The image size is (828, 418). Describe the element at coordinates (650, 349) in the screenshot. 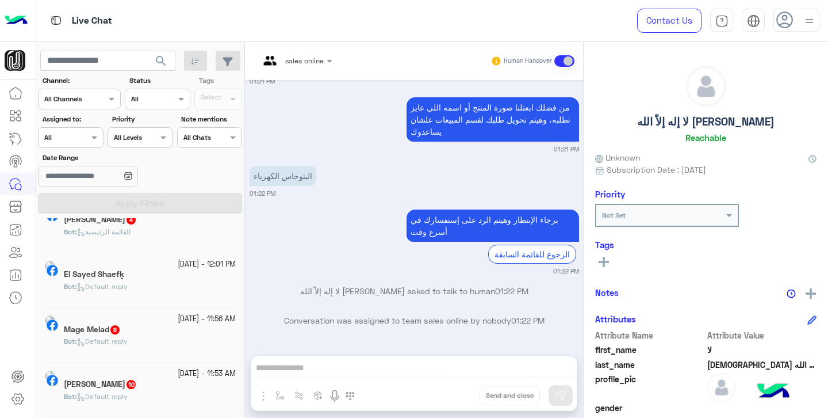

I see `span: first_name` at that location.